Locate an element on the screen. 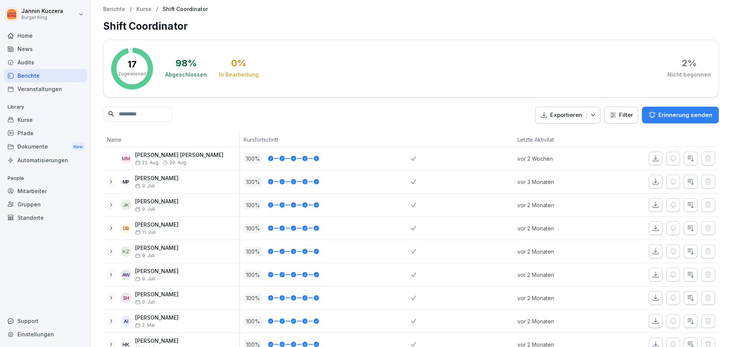 This screenshot has width=731, height=347. p: Letzte Aktivität is located at coordinates (556, 139).